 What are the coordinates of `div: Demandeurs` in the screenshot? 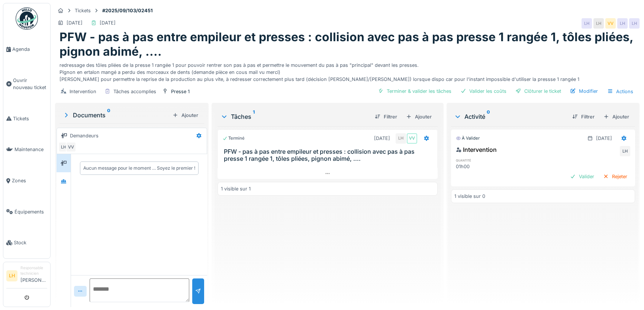 It's located at (84, 136).